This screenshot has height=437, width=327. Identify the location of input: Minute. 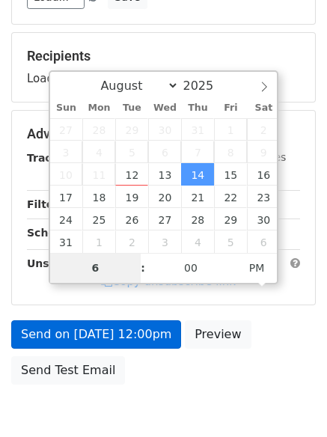
(191, 268).